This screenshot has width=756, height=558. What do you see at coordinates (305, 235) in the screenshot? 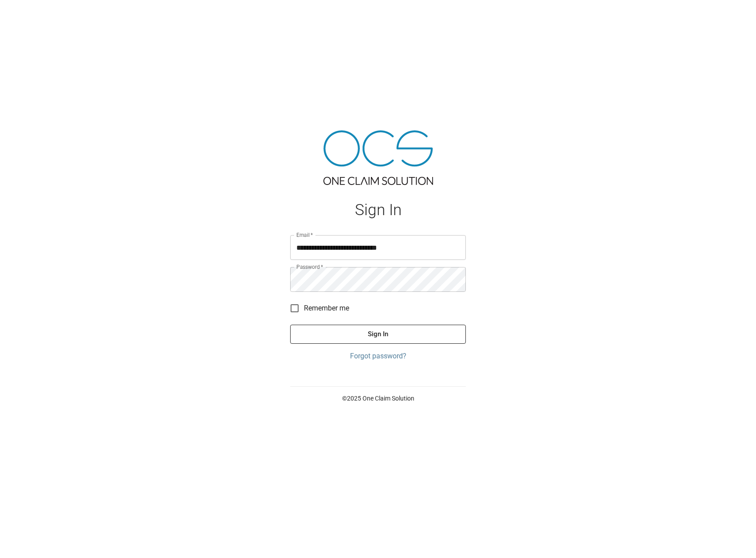
I see `label: Email` at bounding box center [305, 235].